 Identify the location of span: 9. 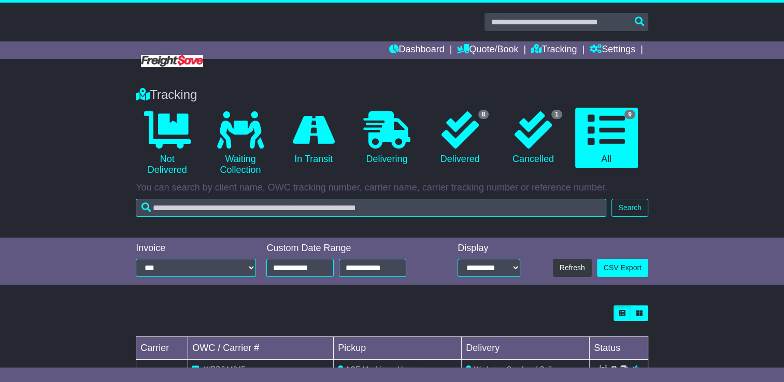
(629, 114).